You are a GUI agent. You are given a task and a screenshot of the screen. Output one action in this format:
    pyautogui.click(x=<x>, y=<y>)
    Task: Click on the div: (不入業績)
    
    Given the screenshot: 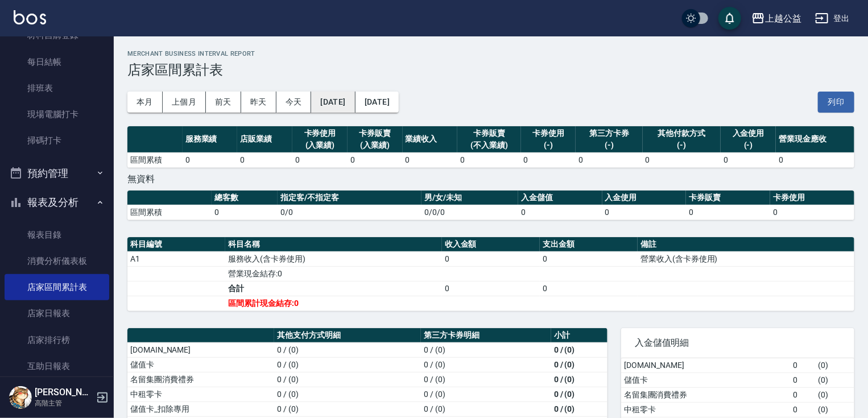 What is the action you would take?
    pyautogui.click(x=488, y=145)
    